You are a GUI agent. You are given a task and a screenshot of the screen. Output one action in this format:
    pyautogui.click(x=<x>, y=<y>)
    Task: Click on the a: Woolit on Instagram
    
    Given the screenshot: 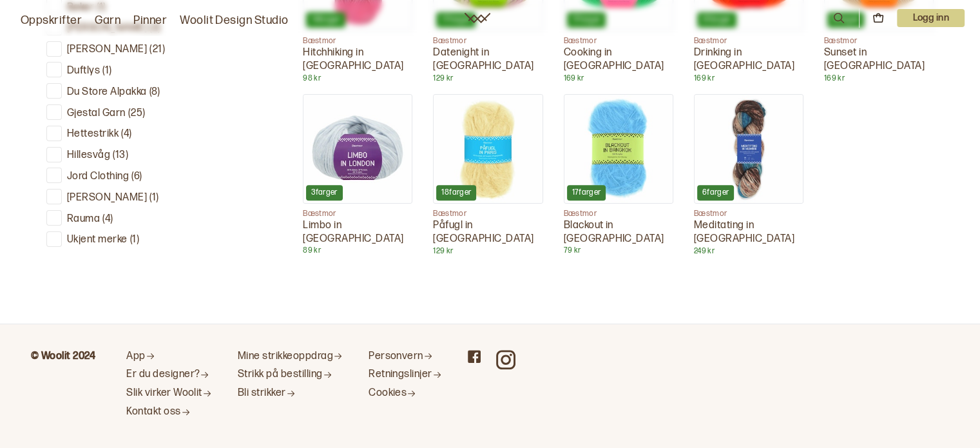 What is the action you would take?
    pyautogui.click(x=506, y=360)
    